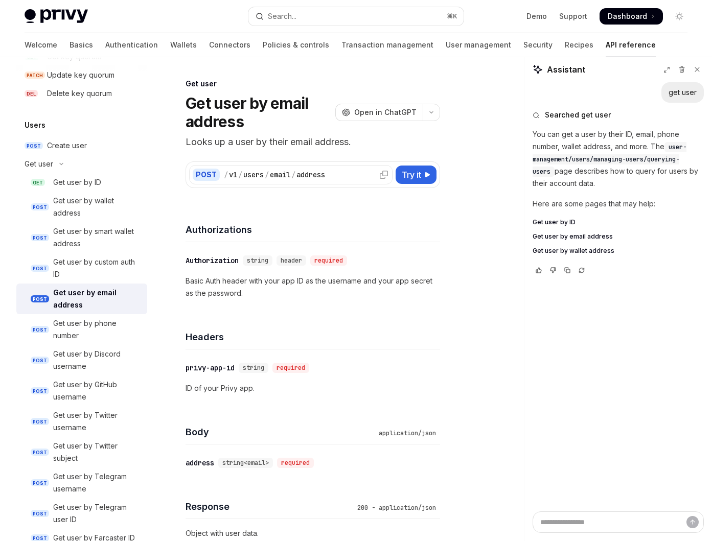 Image resolution: width=712 pixels, height=541 pixels. I want to click on a: POSTGet user by Twitter username, so click(82, 422).